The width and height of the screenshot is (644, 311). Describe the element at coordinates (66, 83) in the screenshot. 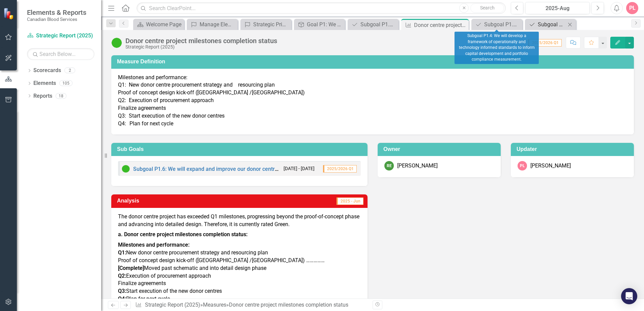

I see `div: 105` at that location.